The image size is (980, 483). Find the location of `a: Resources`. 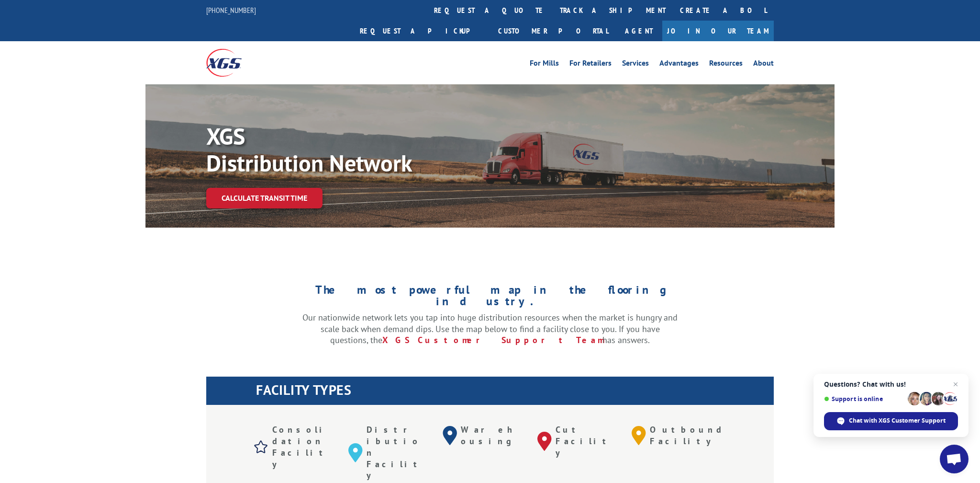

a: Resources is located at coordinates (726, 65).